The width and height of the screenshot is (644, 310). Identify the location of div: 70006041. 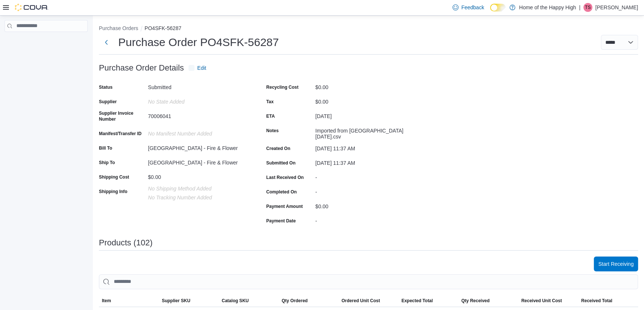
(198, 115).